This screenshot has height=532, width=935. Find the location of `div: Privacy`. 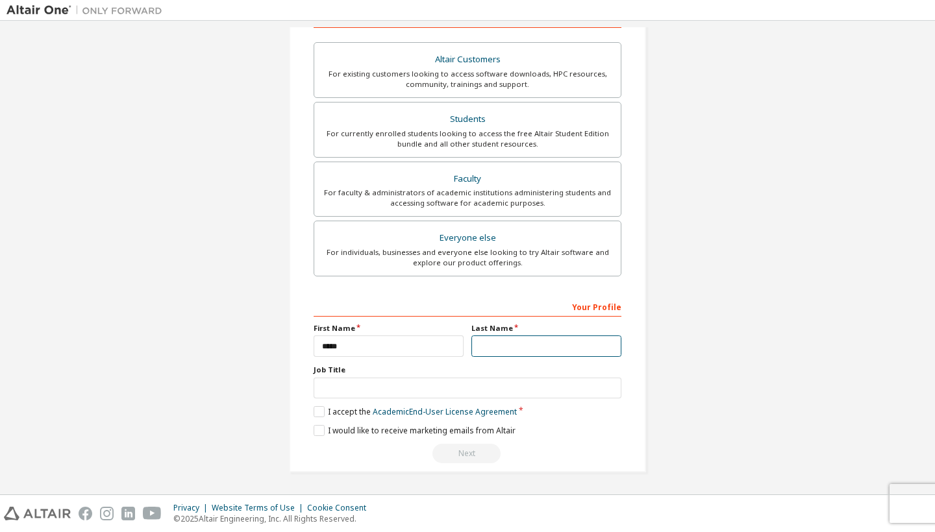

div: Privacy is located at coordinates (192, 508).